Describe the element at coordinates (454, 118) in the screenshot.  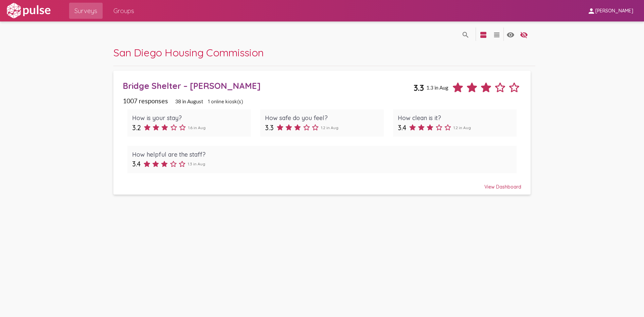
I see `div: How clean is it?` at that location.